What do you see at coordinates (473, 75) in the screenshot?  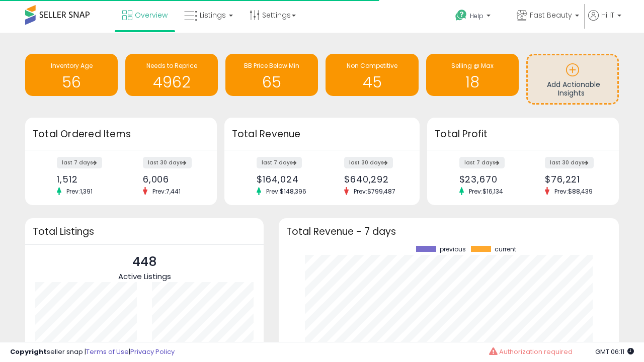 I see `a: Selling @ Max 18` at bounding box center [473, 75].